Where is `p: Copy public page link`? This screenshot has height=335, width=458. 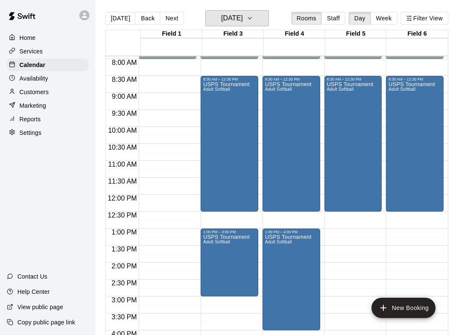
p: Copy public page link is located at coordinates (46, 322).